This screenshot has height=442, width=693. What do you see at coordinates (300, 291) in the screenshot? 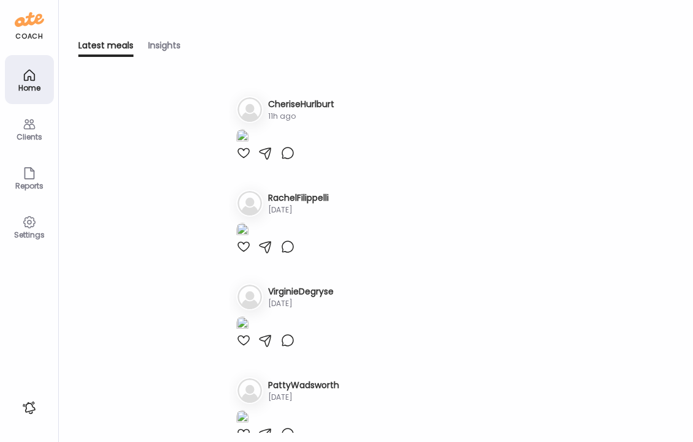
I see `h3: VirginieDegryse` at bounding box center [300, 291].